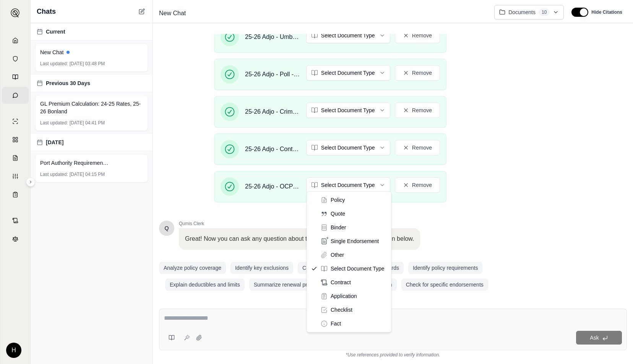 The width and height of the screenshot is (633, 364). What do you see at coordinates (338, 214) in the screenshot?
I see `span: Quote` at bounding box center [338, 214].